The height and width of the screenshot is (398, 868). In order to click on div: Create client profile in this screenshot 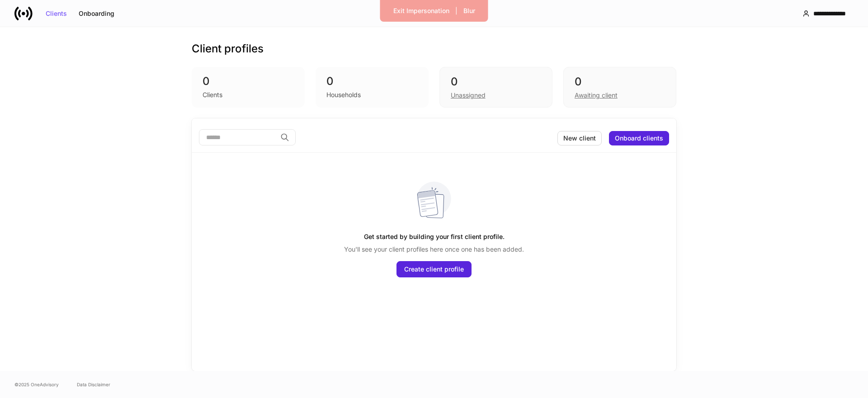, I will do `click(434, 269)`.